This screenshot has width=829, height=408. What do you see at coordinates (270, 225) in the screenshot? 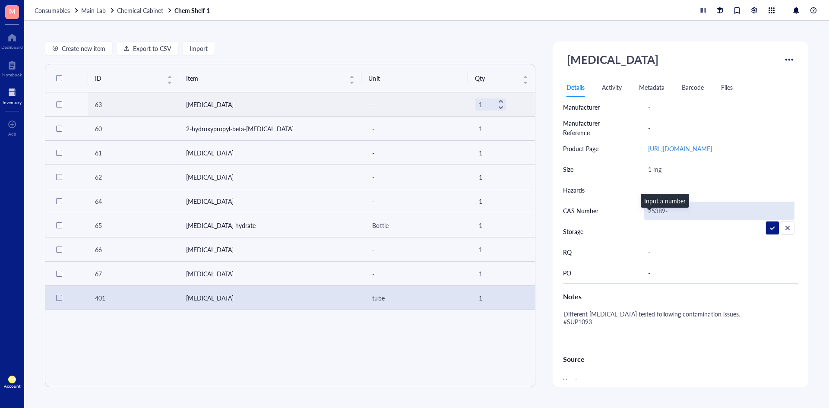
I see `td: Neomycin sulfate hydrate` at bounding box center [270, 225].